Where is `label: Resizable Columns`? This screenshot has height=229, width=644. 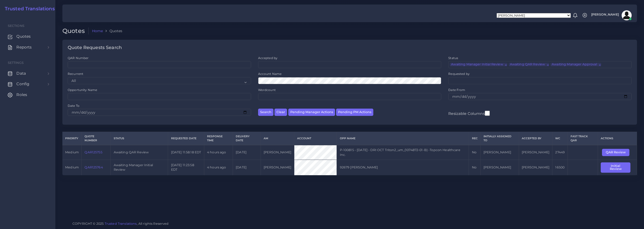
label: Resizable Columns is located at coordinates (469, 113).